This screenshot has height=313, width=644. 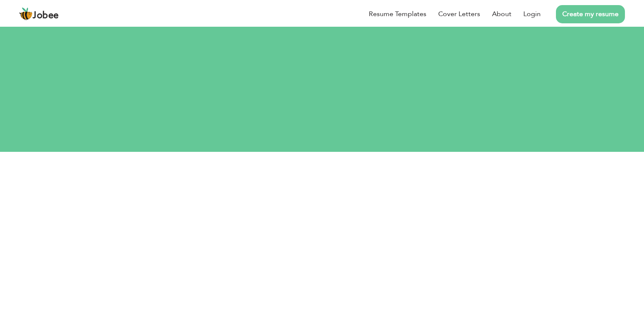 What do you see at coordinates (39, 14) in the screenshot?
I see `a: Jobee` at bounding box center [39, 14].